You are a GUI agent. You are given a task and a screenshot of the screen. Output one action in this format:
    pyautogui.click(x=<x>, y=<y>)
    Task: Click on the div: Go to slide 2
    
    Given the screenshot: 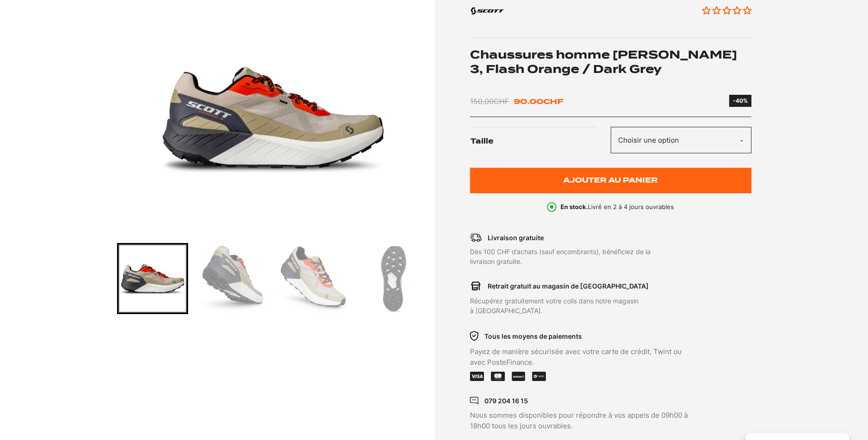 What is the action you would take?
    pyautogui.click(x=233, y=279)
    